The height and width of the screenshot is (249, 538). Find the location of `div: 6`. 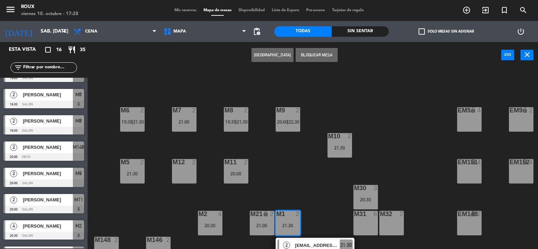

div: 6 is located at coordinates (376, 214).